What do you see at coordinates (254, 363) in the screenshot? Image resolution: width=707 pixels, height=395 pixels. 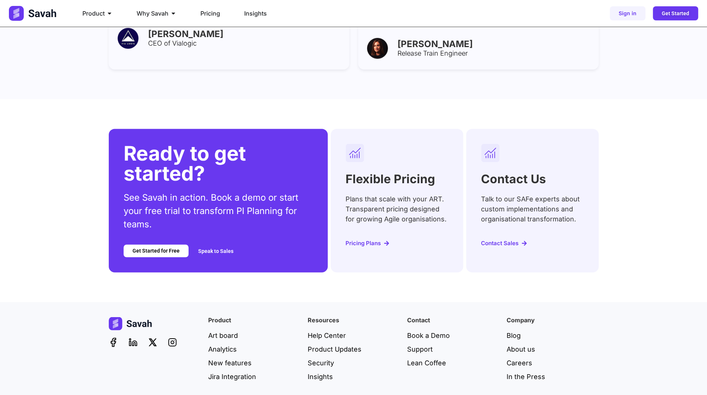 I see `a: New features` at bounding box center [254, 363].